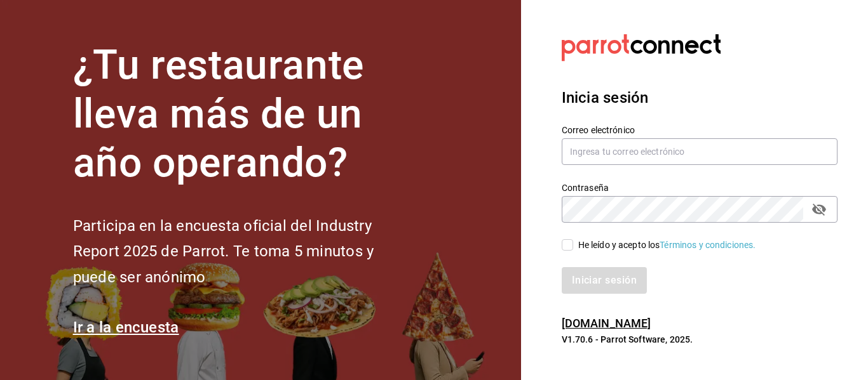  I want to click on h3: Inicia sesión, so click(699, 98).